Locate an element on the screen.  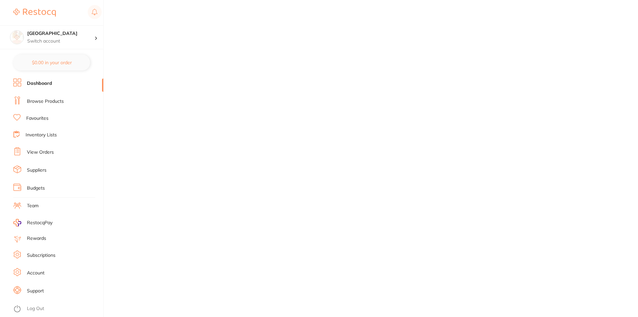
a: Subscriptions is located at coordinates (41, 255).